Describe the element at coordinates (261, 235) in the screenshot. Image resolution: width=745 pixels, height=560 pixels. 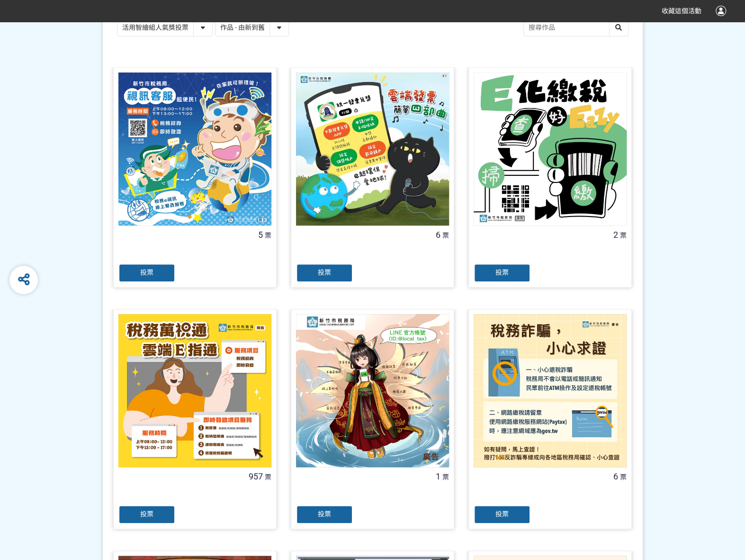
I see `span: 5` at that location.